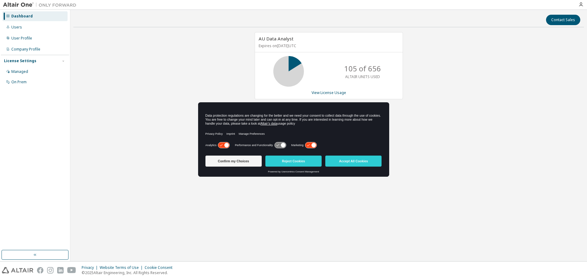 The width and height of the screenshot is (587, 279). Describe the element at coordinates (22, 38) in the screenshot. I see `div: User Profile` at that location.